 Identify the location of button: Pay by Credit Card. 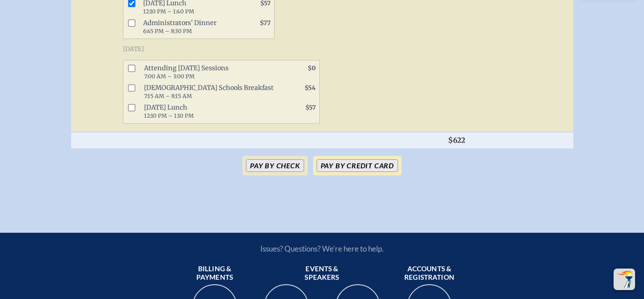
(357, 165).